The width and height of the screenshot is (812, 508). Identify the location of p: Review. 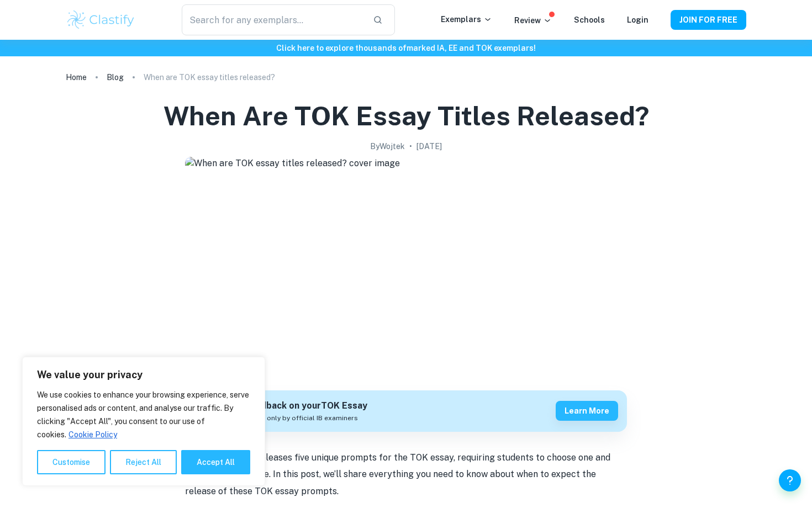
(533, 20).